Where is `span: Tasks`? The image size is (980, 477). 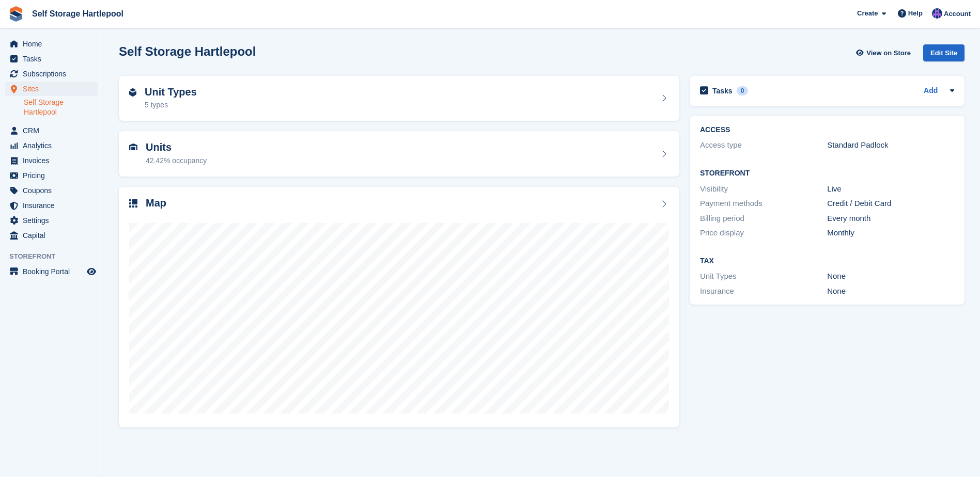
span: Tasks is located at coordinates (54, 59).